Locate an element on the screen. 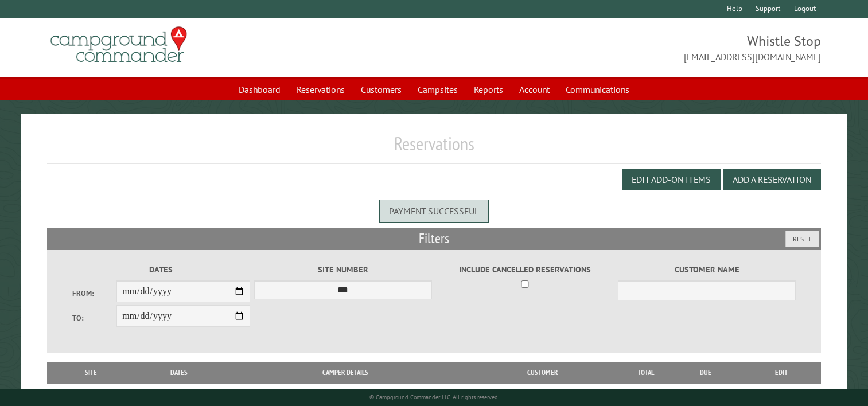 Image resolution: width=868 pixels, height=406 pixels. label: To: is located at coordinates (94, 317).